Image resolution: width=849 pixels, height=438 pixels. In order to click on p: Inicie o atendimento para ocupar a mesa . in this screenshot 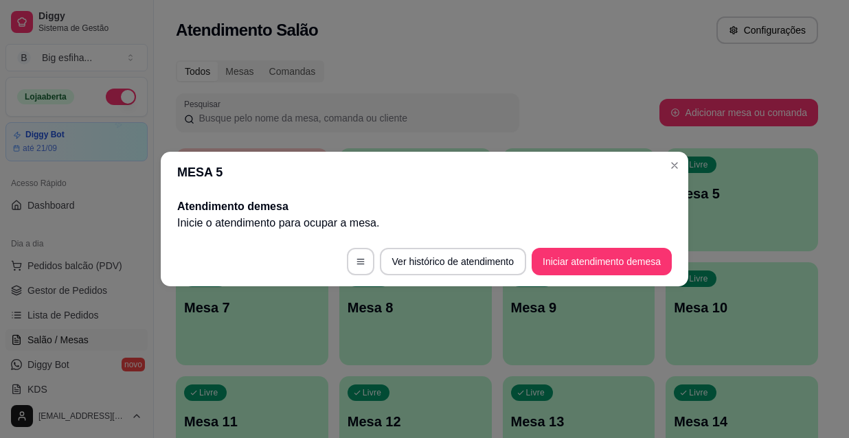, I will do `click(424, 223)`.